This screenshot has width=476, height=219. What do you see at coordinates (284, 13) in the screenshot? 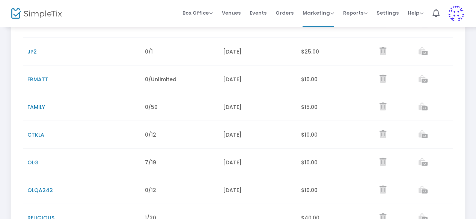
I see `span: Orders` at bounding box center [284, 13].